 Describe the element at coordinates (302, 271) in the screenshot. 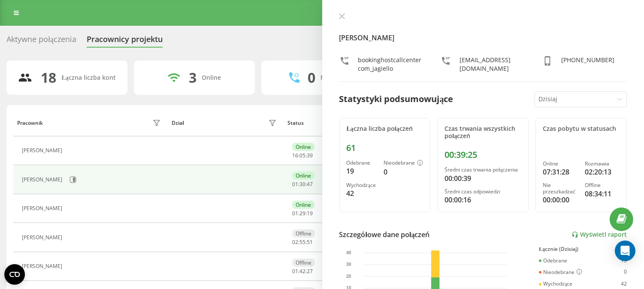

I see `span: 42` at that location.